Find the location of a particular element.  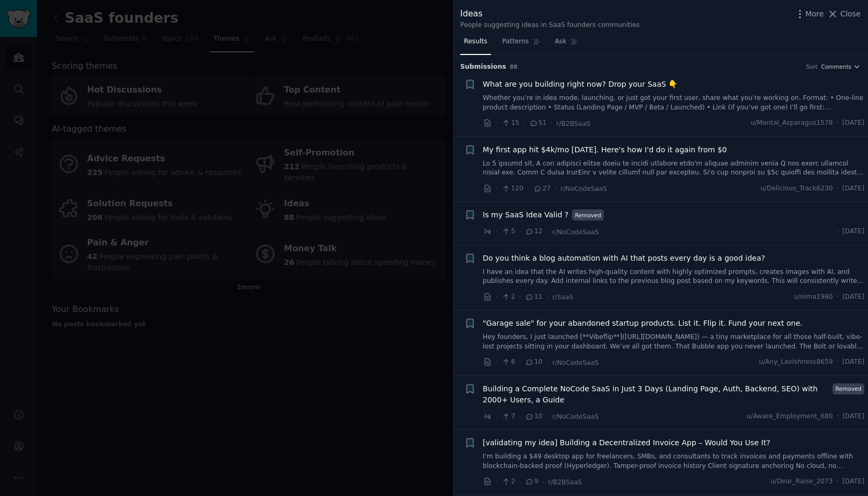

span: 51 is located at coordinates (537, 124).